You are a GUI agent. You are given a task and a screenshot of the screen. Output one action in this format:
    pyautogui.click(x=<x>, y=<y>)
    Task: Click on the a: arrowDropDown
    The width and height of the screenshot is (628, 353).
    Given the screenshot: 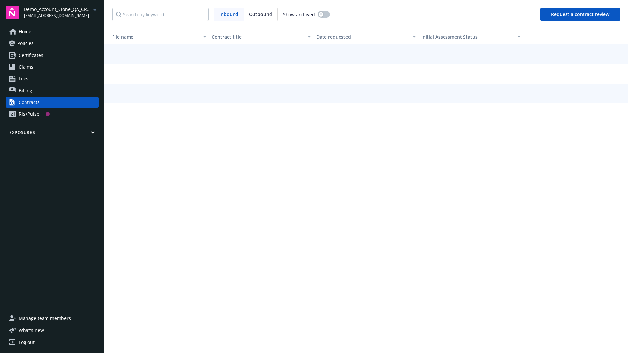 What is the action you would take?
    pyautogui.click(x=95, y=10)
    